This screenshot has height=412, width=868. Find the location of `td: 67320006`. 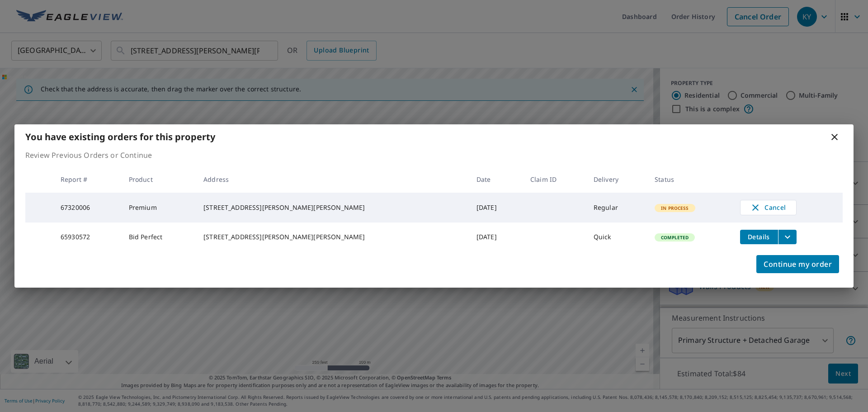

td: 67320006 is located at coordinates (87, 208).